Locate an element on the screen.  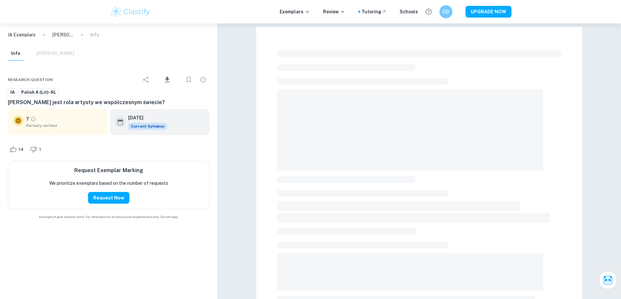
button: Help and Feedback is located at coordinates (428, 12).